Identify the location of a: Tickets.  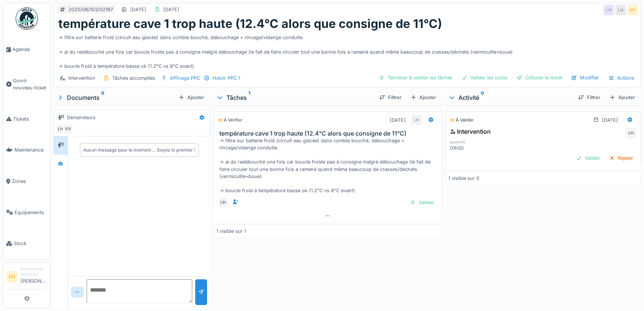
(27, 119).